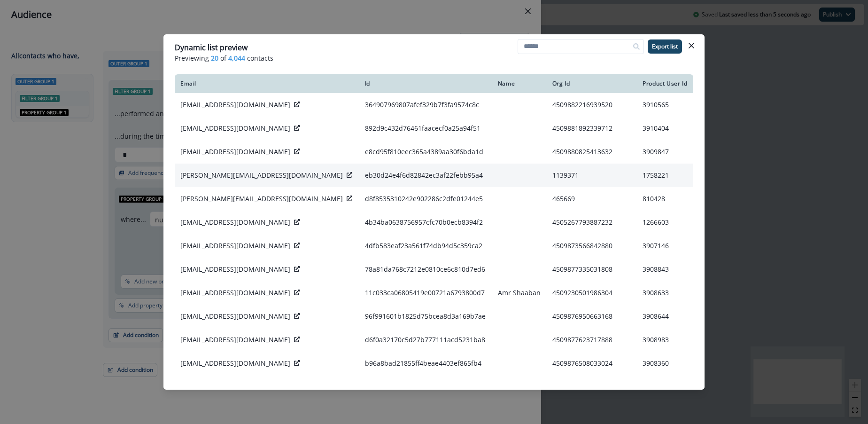 The width and height of the screenshot is (868, 424). What do you see at coordinates (592, 128) in the screenshot?
I see `td: 4509881892339712` at bounding box center [592, 128].